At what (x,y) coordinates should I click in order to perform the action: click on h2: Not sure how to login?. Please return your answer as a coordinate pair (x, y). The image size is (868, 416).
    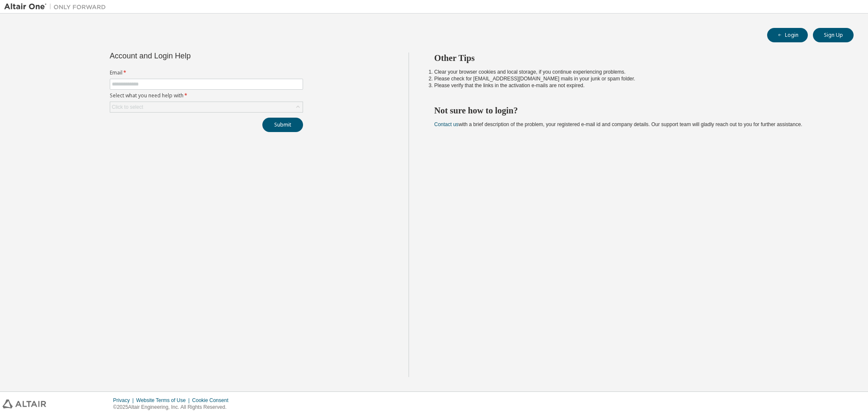
    Looking at the image, I should click on (636, 110).